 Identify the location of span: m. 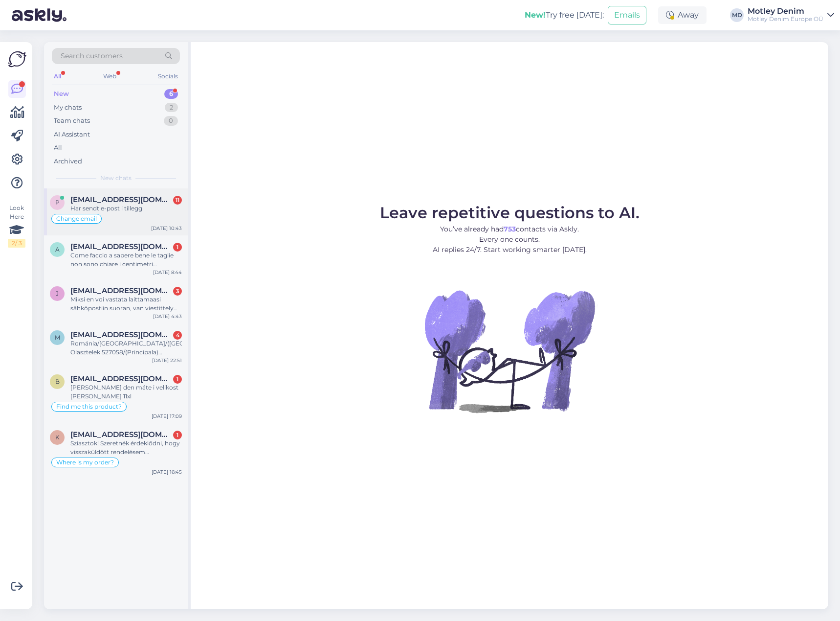
(57, 337).